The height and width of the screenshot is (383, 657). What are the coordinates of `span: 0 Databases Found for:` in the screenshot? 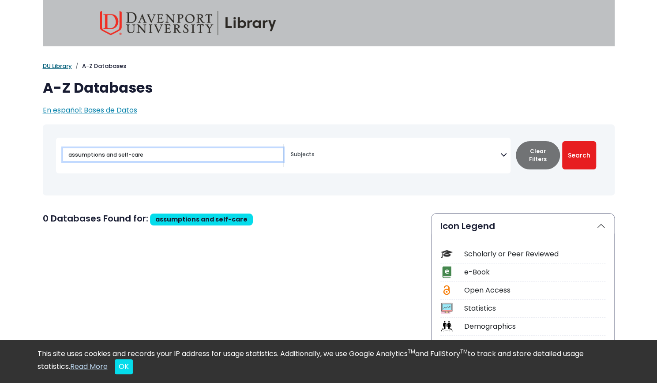 It's located at (95, 218).